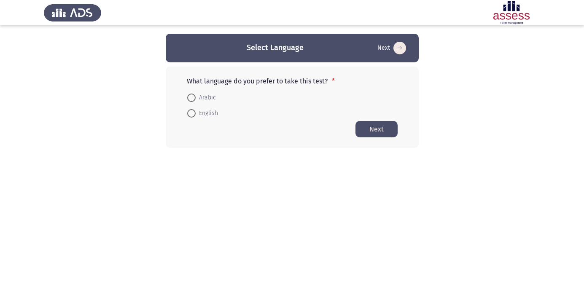 The width and height of the screenshot is (584, 308). I want to click on img: Assess Talent Management logo, so click(73, 13).